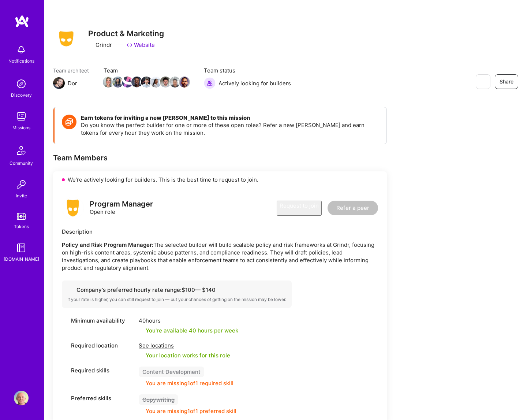 This screenshot has height=420, width=527. Describe the element at coordinates (220, 180) in the screenshot. I see `div: We’re actively looking for builders. This is the best time to request to join.` at that location.